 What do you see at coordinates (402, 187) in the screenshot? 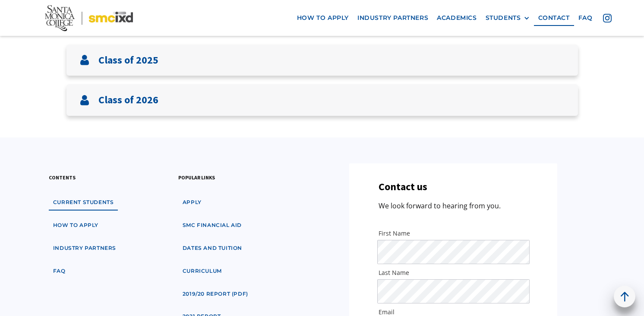
I see `h3: Contact us` at bounding box center [402, 187].